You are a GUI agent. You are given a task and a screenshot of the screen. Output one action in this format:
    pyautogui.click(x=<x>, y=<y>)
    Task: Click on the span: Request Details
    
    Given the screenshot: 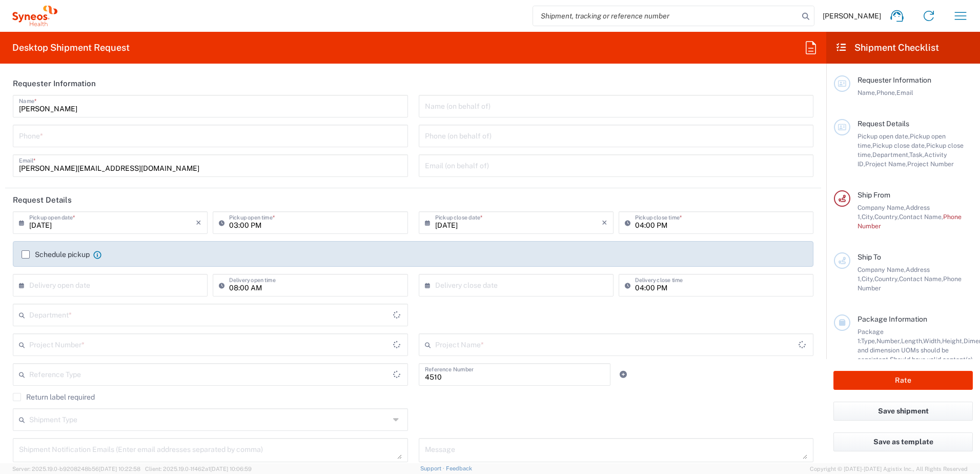 What is the action you would take?
    pyautogui.click(x=884, y=124)
    